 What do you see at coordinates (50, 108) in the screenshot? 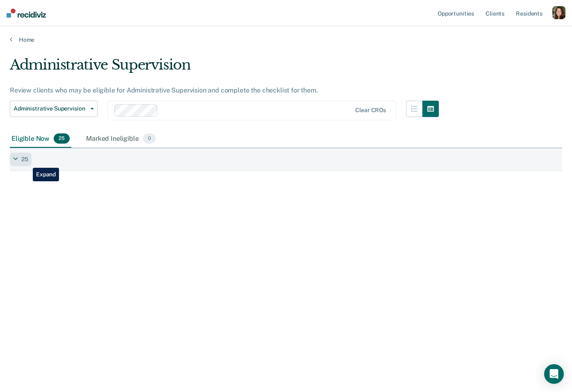
I see `span: Administrative Supervision` at bounding box center [50, 108].